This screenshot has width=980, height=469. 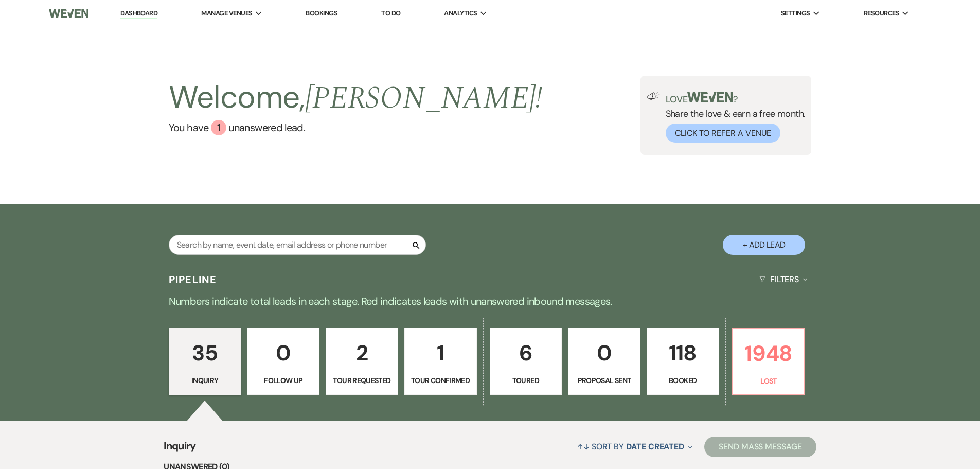 I want to click on p: Tour Requested, so click(x=362, y=380).